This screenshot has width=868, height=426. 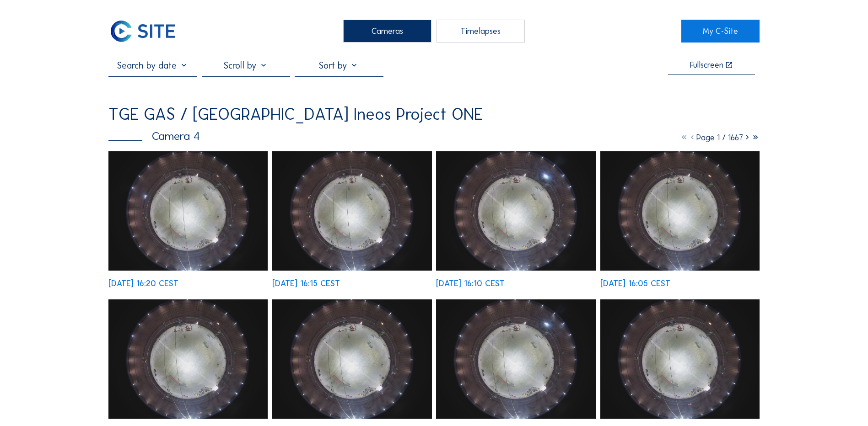 What do you see at coordinates (154, 136) in the screenshot?
I see `div: Camera 4` at bounding box center [154, 136].